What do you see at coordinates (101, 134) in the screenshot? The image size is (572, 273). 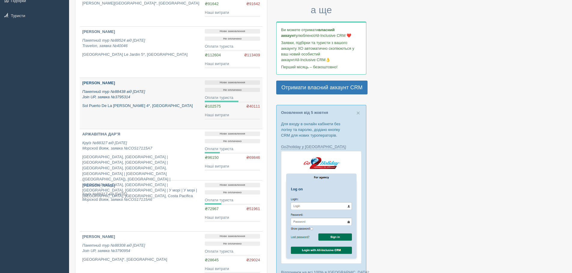 I see `b: АРЖАВІТІНА ДАРʼЯ` at bounding box center [101, 134].